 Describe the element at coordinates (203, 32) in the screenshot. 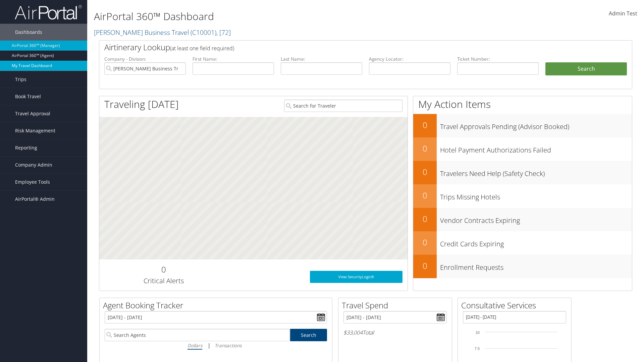

I see `span: ( C10001 )` at that location.